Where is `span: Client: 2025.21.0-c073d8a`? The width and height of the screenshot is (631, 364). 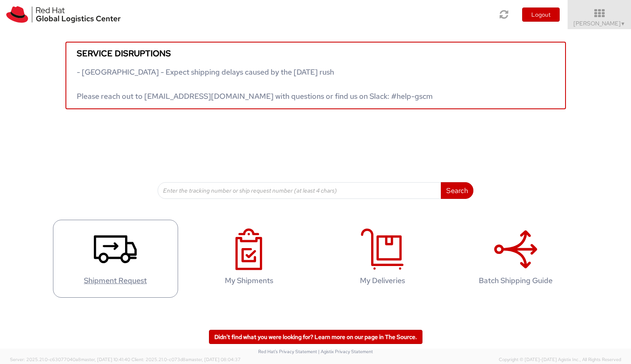
span: Client: 2025.21.0-c073d8a is located at coordinates (186, 360).